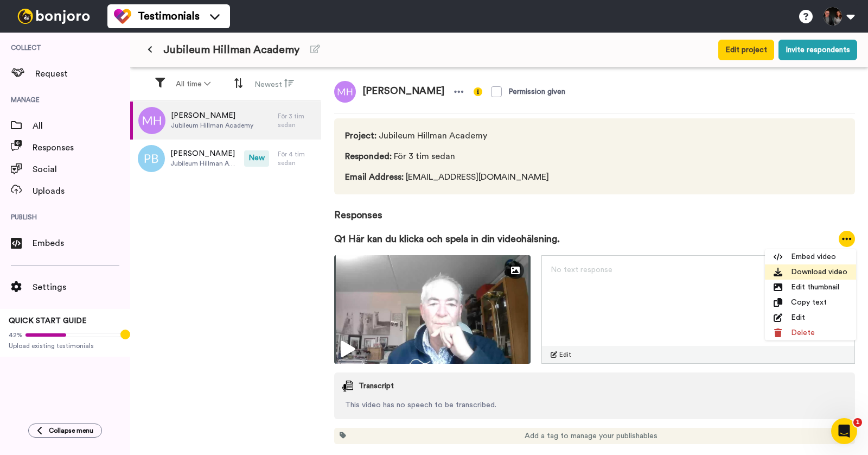 The width and height of the screenshot is (868, 455). I want to click on span: Testimonials, so click(169, 17).